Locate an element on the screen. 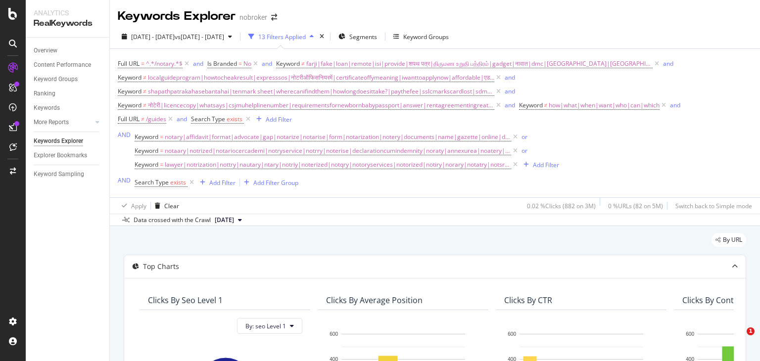  button: Clear is located at coordinates (165, 206).